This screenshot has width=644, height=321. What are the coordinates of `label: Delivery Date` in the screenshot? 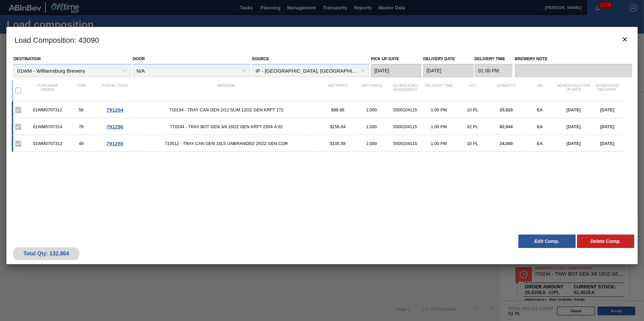 It's located at (439, 59).